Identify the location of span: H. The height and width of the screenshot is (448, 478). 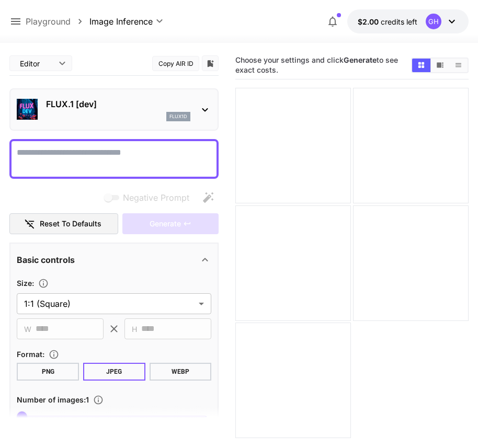
(135, 329).